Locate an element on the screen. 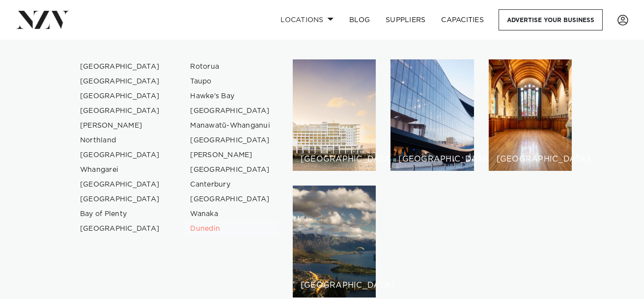 The image size is (644, 299). a: Dunedin is located at coordinates (231, 229).